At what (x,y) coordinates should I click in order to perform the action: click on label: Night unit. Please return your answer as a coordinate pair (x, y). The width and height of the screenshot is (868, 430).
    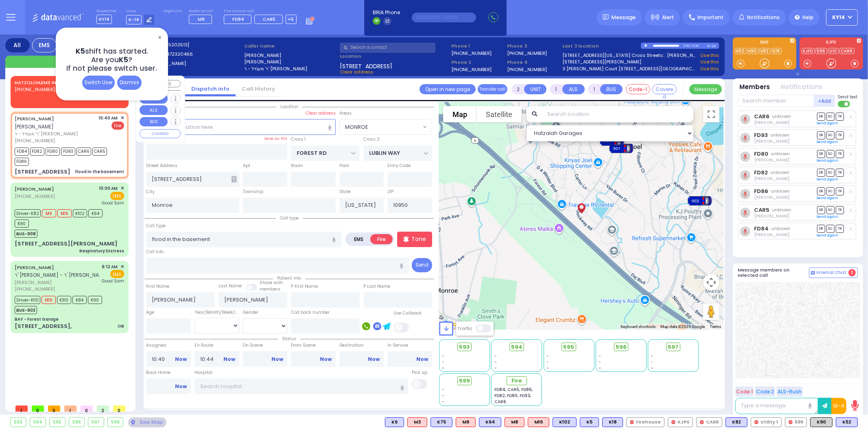
    Looking at the image, I should click on (172, 12).